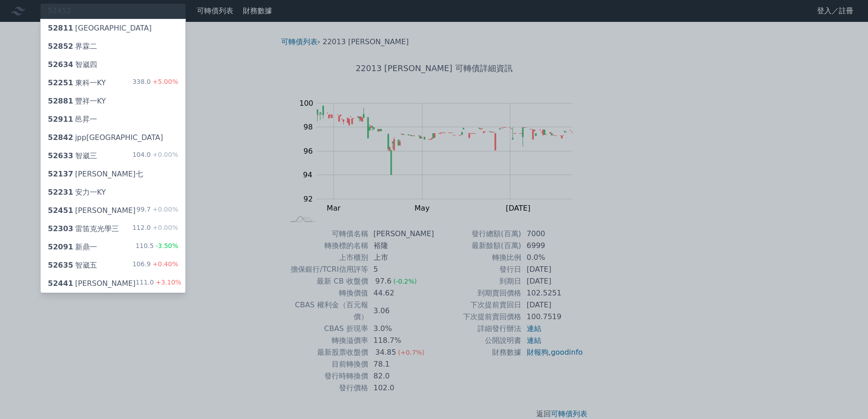  Describe the element at coordinates (157, 247) in the screenshot. I see `div: 110.5` at that location.